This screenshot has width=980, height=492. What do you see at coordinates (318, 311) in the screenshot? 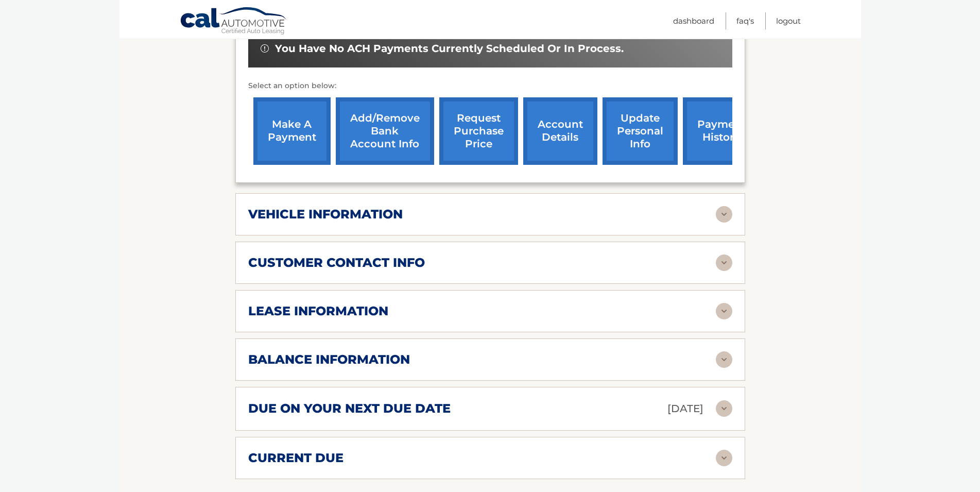
I see `h2: lease information` at bounding box center [318, 311].